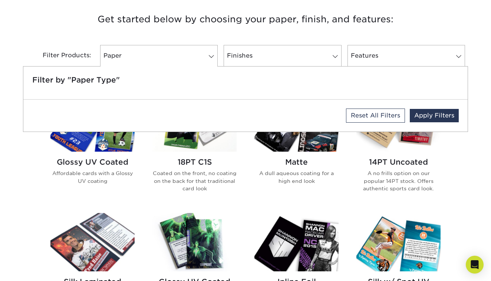  I want to click on h2: 14PT Uncoated, so click(399, 162).